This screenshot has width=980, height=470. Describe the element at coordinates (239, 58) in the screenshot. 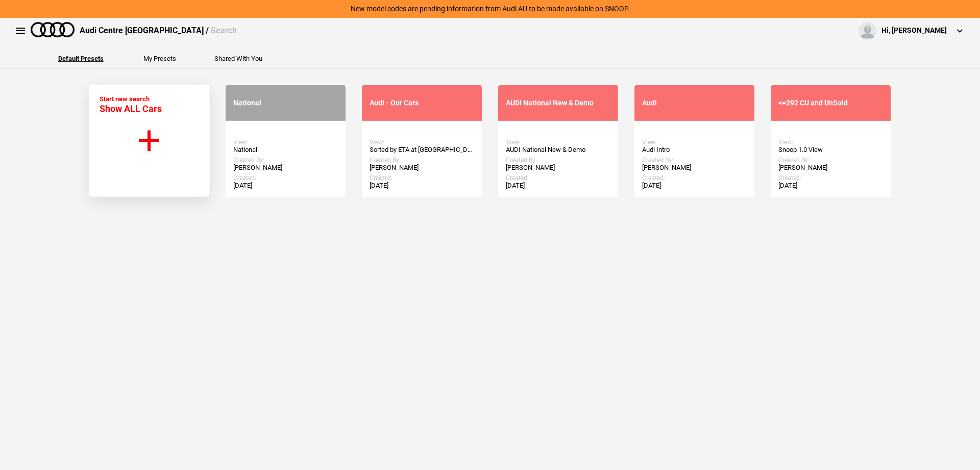

I see `button: Shared With You` at that location.